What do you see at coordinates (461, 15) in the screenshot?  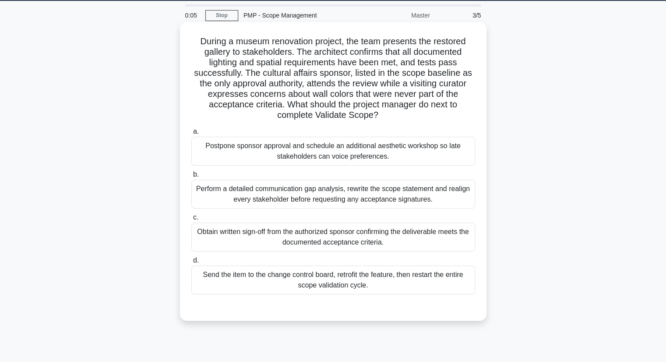 I see `div: 3/5` at bounding box center [461, 15].